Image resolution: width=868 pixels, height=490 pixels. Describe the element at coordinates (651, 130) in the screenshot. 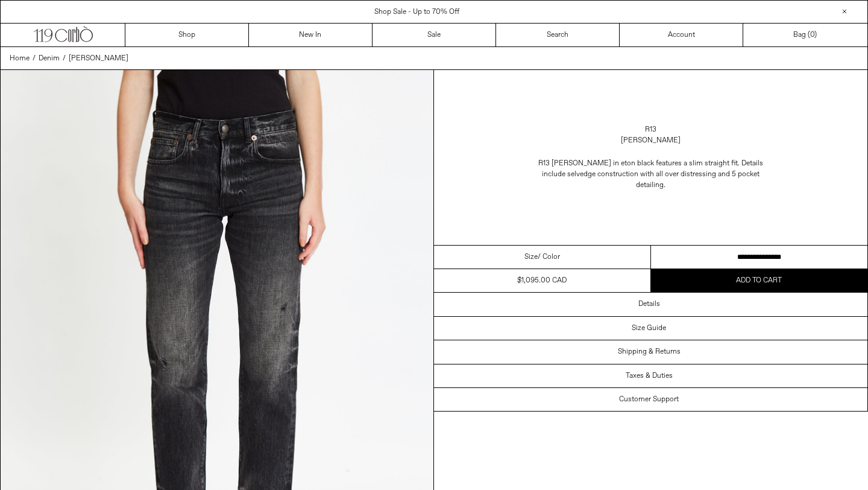

I see `a: R13` at that location.